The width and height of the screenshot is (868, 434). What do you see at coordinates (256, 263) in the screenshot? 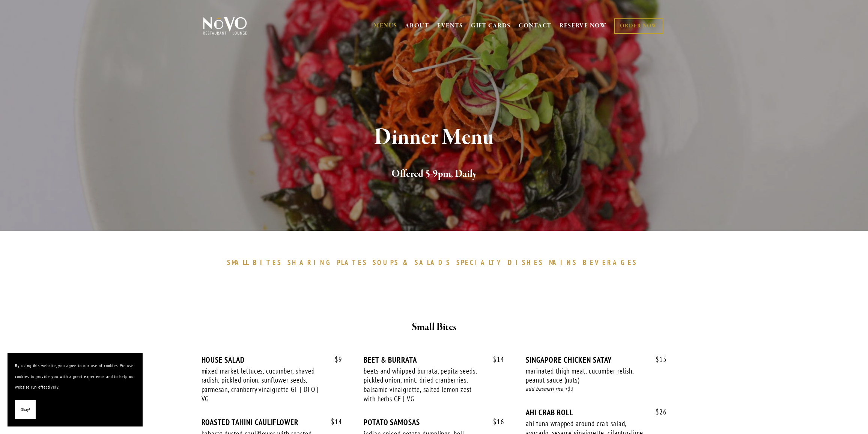
I see `a: SMALLBITES` at bounding box center [256, 263].